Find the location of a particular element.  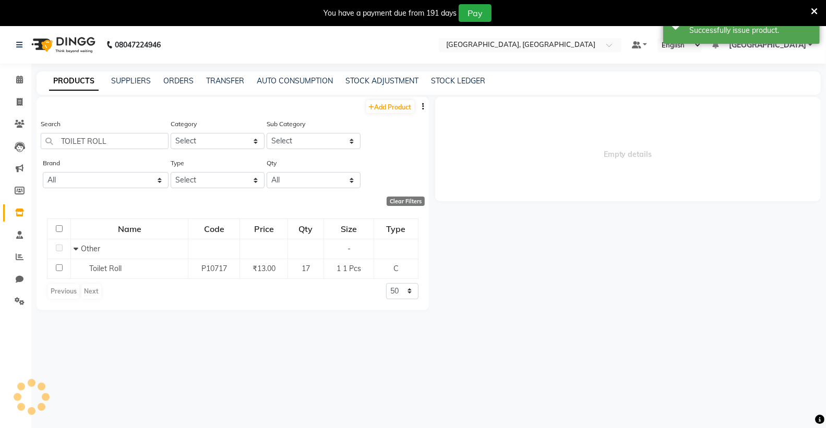

span: Toilet Roll is located at coordinates (105, 269).